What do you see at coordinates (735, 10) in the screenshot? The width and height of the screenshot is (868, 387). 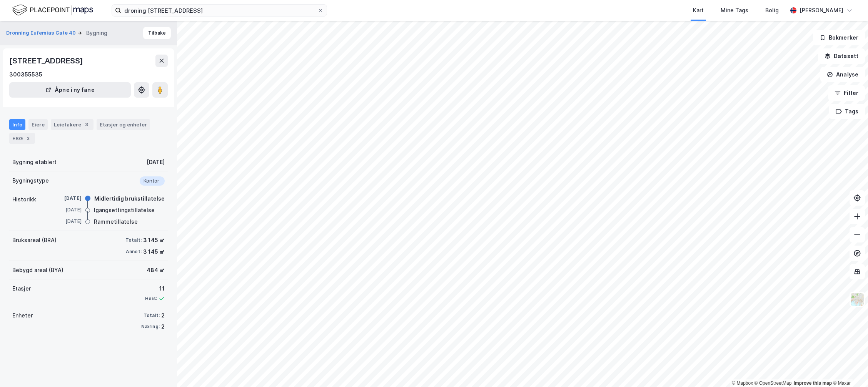 I see `div: Mine Tags` at bounding box center [735, 10].